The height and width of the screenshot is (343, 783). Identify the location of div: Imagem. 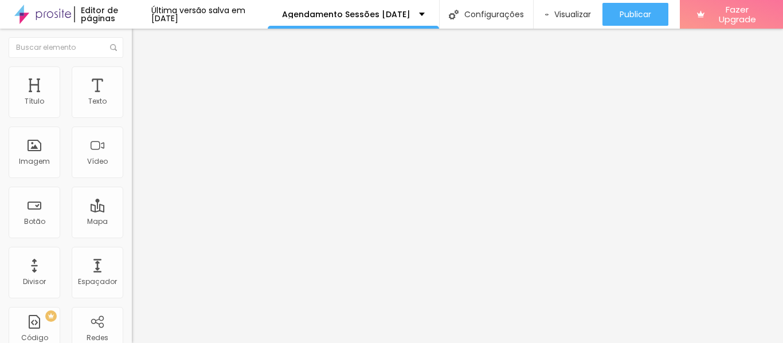
(34, 162).